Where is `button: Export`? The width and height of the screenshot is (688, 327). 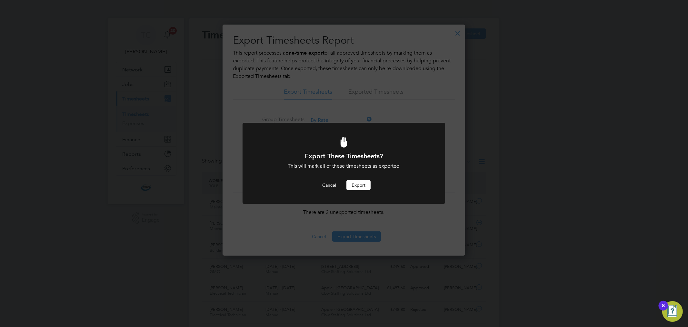
button: Export is located at coordinates (358, 185).